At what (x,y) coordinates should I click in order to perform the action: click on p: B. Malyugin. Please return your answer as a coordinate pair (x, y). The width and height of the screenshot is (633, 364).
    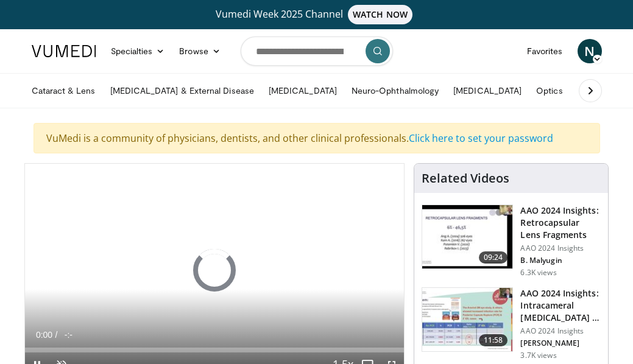
    Looking at the image, I should click on (560, 260).